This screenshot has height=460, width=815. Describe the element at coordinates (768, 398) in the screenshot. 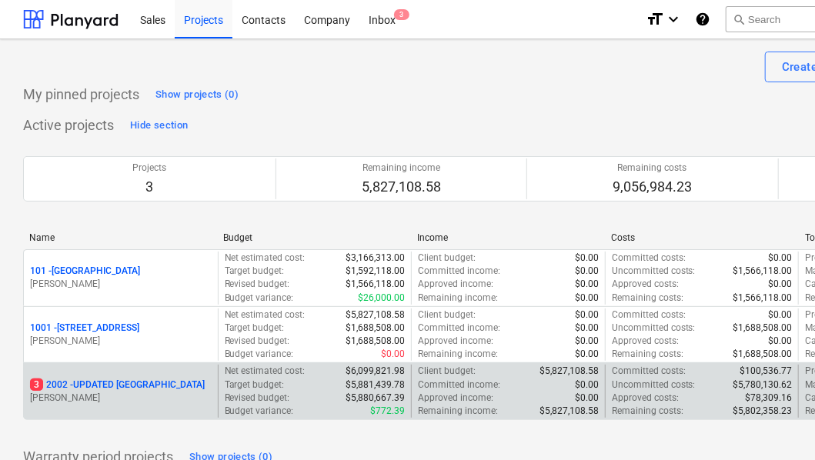

I see `p: $78,309.16` at that location.